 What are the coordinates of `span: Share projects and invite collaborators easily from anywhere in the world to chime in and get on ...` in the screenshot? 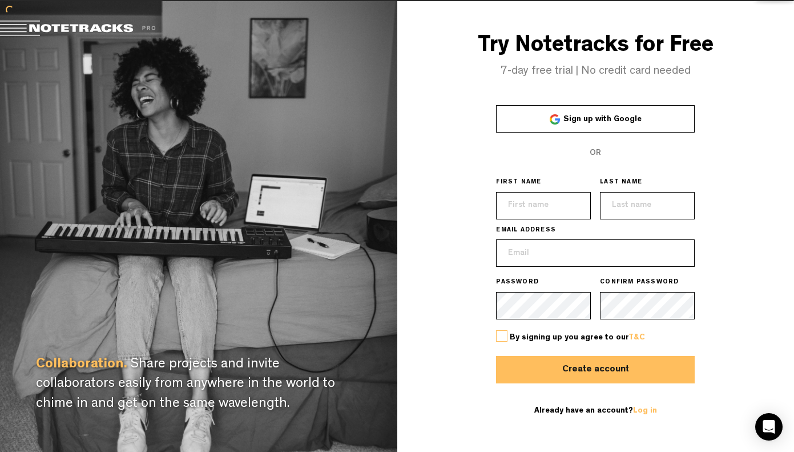 It's located at (186, 384).